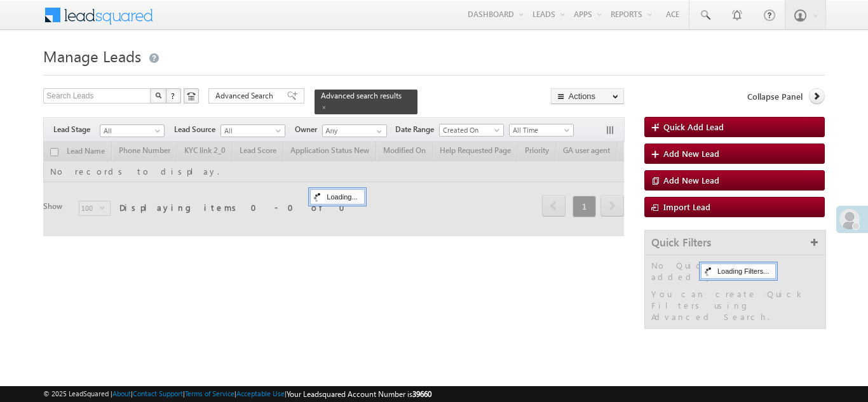 The width and height of the screenshot is (868, 402). I want to click on span: Owner, so click(308, 130).